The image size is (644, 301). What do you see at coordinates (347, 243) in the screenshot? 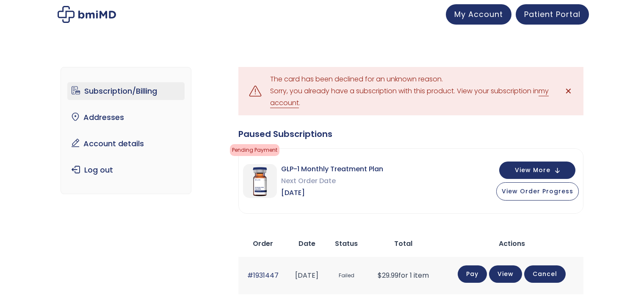
I see `span: Status` at bounding box center [347, 243].